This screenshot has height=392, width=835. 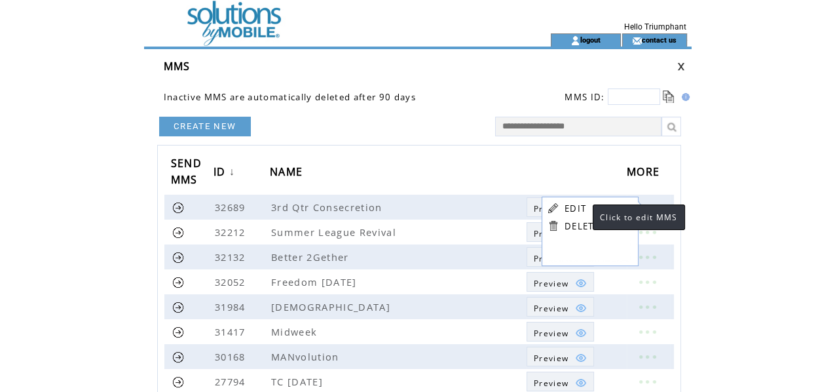 What do you see at coordinates (232, 207) in the screenshot?
I see `span: 32689` at bounding box center [232, 207].